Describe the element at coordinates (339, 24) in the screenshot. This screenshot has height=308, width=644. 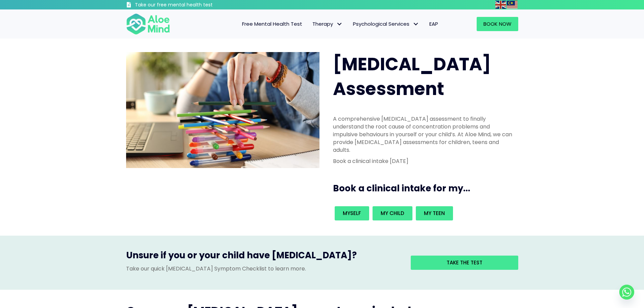
I see `span: Therapy: submenu` at that location.